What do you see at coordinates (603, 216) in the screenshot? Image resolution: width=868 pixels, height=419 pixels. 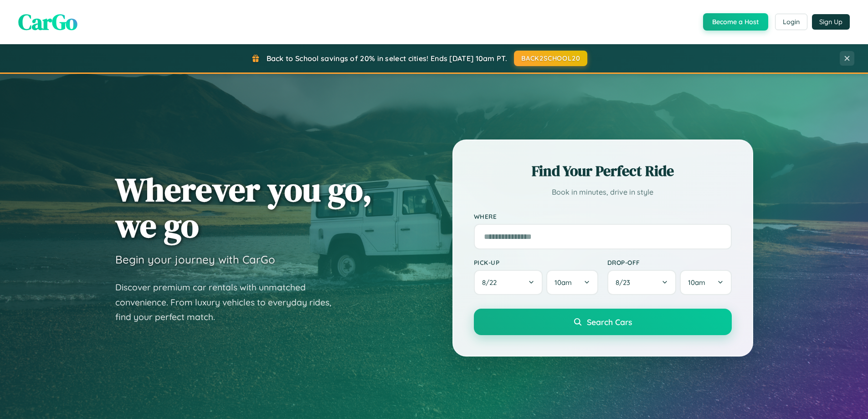 I see `label: Where` at bounding box center [603, 216].